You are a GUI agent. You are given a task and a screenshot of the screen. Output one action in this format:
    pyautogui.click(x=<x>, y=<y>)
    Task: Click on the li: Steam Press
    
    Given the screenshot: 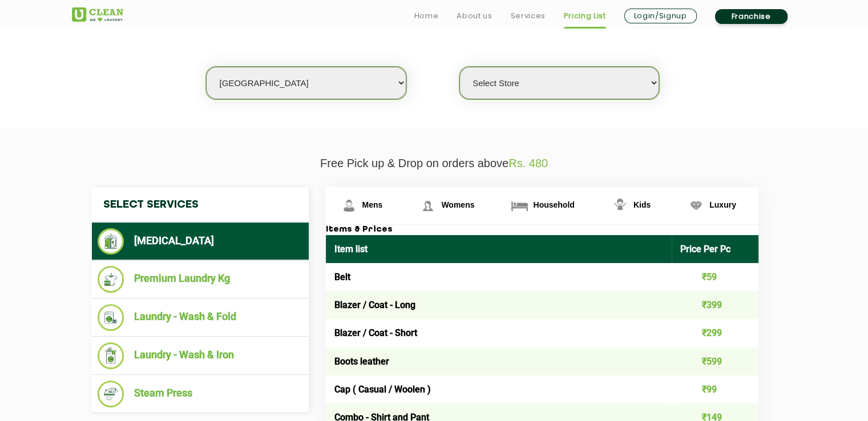 What is the action you would take?
    pyautogui.click(x=200, y=393)
    